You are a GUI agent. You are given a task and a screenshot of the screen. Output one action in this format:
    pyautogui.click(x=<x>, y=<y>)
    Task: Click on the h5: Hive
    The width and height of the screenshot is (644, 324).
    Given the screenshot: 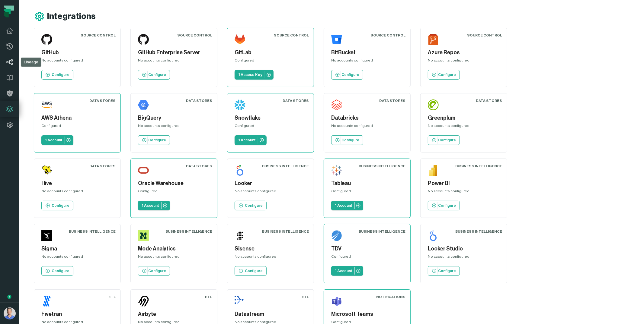 What is the action you would take?
    pyautogui.click(x=77, y=183)
    